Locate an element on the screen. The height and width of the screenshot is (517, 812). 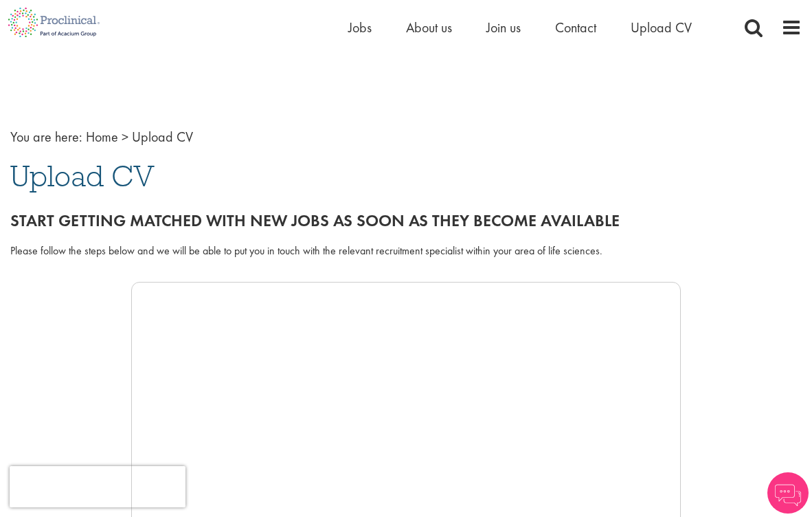
button: Cookies Settings, Opens the preference center dialog is located at coordinates (357, 163).